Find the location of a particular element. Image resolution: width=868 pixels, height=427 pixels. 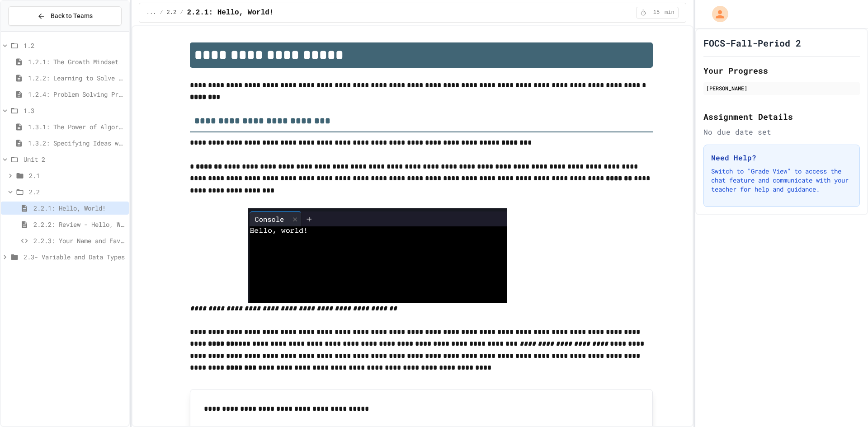

div: My Account is located at coordinates (717, 14).